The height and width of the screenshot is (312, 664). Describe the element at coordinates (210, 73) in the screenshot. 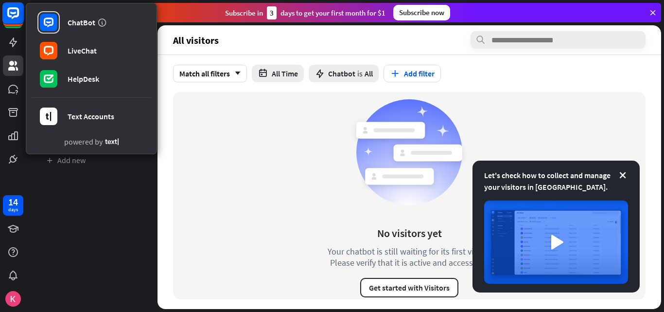

I see `div: Match all filters` at that location.